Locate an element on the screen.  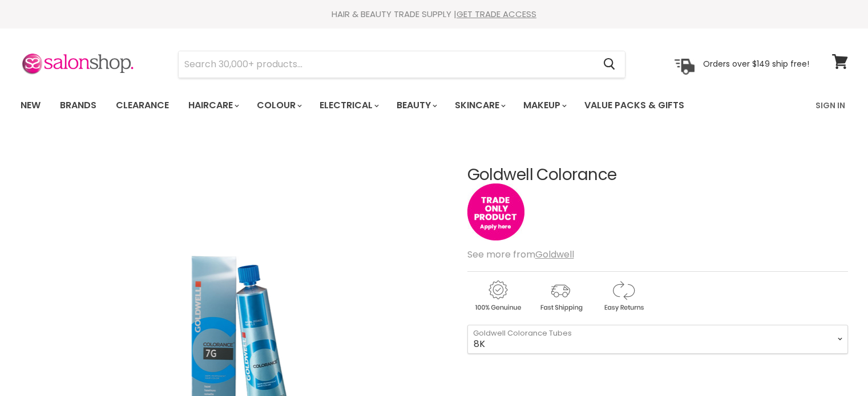
form: Product is located at coordinates (402, 64).